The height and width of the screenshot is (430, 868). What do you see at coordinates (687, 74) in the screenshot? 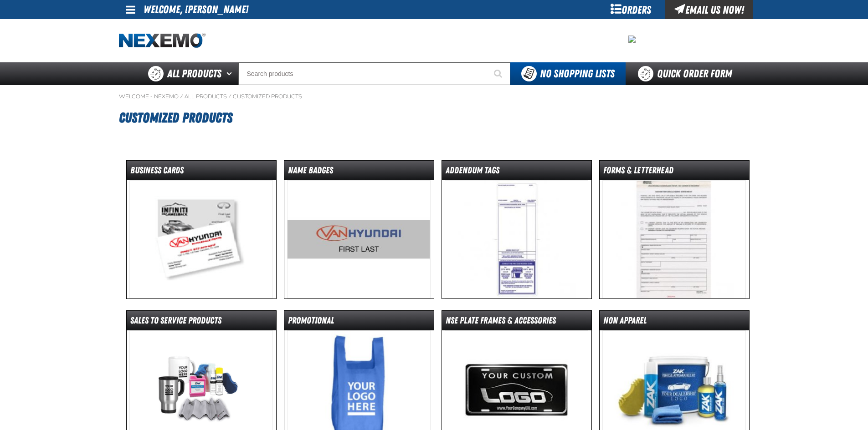
I see `a: Quick Order Form` at bounding box center [687, 74].